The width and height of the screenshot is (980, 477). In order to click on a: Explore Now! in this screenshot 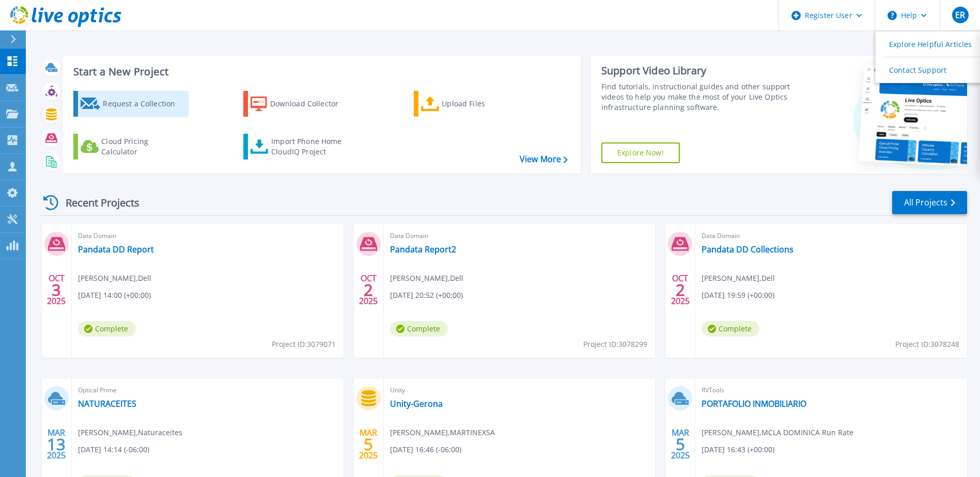, I will do `click(641, 153)`.